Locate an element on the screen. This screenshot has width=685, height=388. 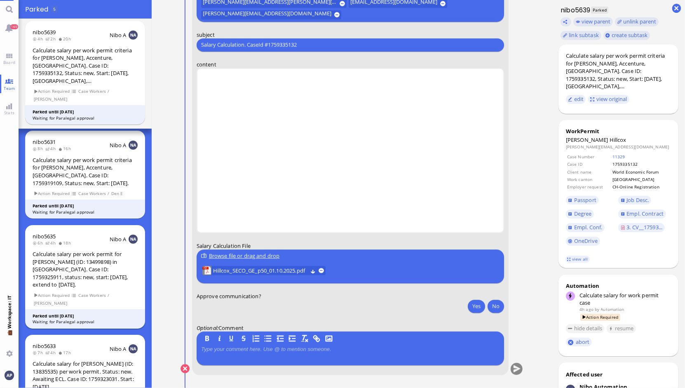
a: nibo5639 is located at coordinates (44, 32).